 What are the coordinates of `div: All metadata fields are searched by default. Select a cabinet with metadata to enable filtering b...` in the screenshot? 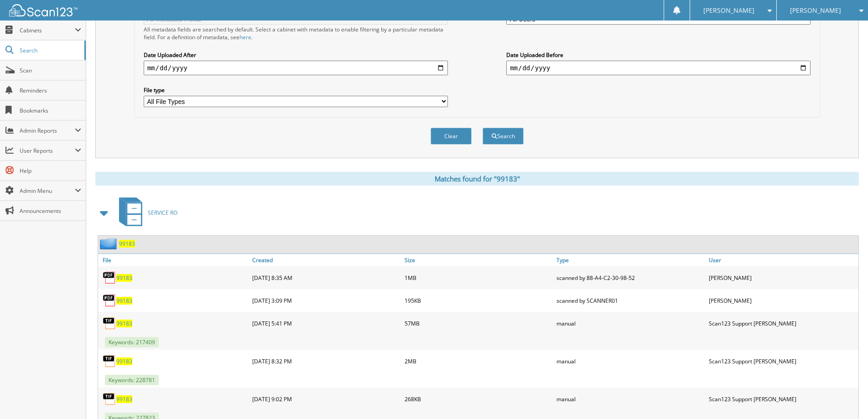 It's located at (295, 33).